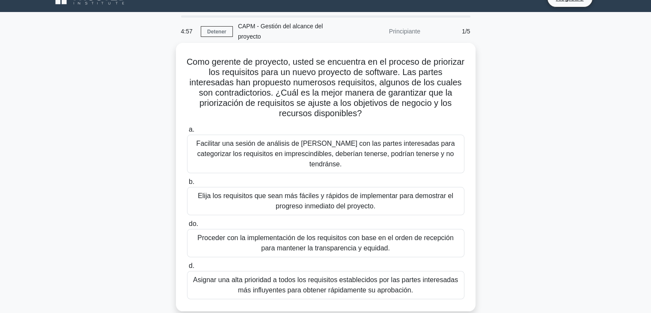 The height and width of the screenshot is (313, 651). What do you see at coordinates (325, 87) in the screenshot?
I see `font: Como gerente de proyecto, usted se encuentra en el proceso de priorizar los requisitos para un nu...` at bounding box center [325, 87].